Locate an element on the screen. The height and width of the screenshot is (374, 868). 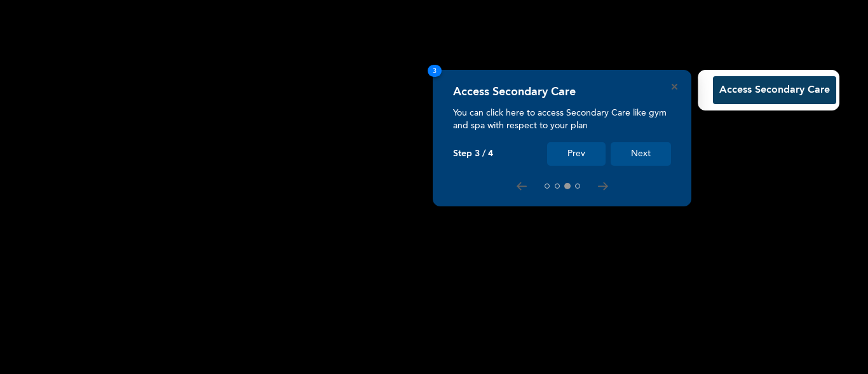
p: You can click here to access Secondary Care like gym and spa with respect to your plan is located at coordinates (562, 119).